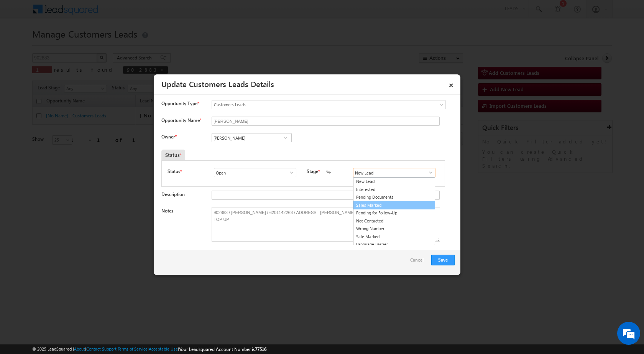 Image resolution: width=644 pixels, height=354 pixels. Describe the element at coordinates (394, 244) in the screenshot. I see `a: Language Barrier` at that location.